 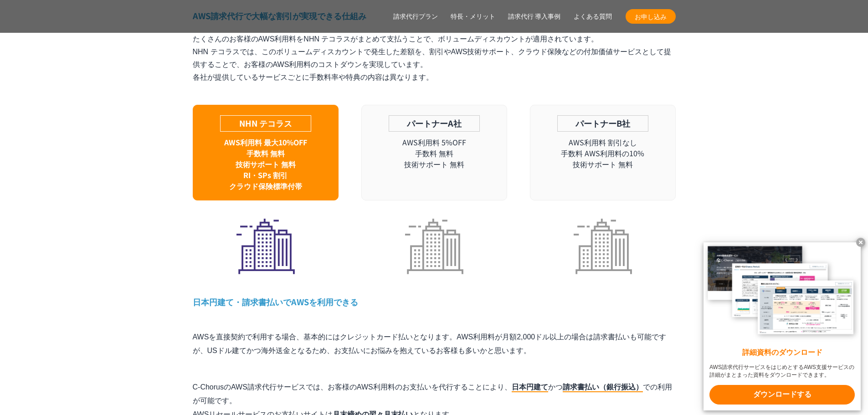 What do you see at coordinates (603, 153) in the screenshot?
I see `p: AWS利用料 割引なし 手数料 AWS利用料の10% 技術サポート 無料` at bounding box center [603, 153].